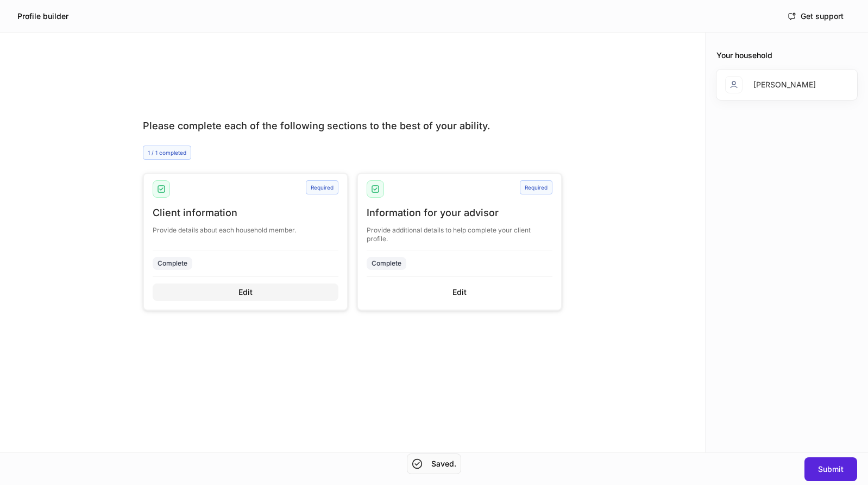  Describe the element at coordinates (352, 126) in the screenshot. I see `div: Please complete each of the following sections to the best of your ability.` at that location.